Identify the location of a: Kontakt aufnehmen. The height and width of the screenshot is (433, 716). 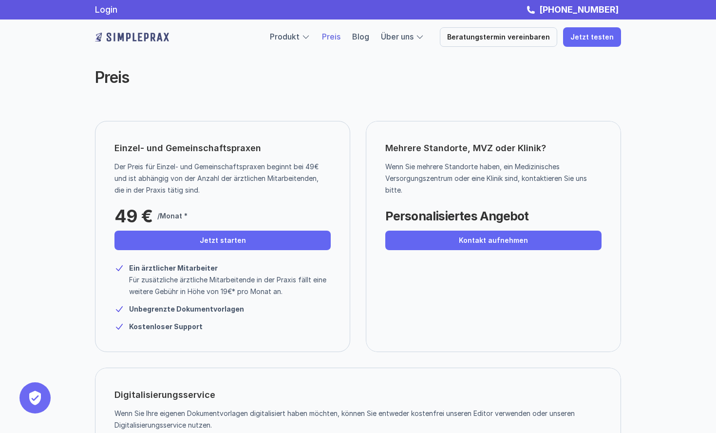
(493, 240).